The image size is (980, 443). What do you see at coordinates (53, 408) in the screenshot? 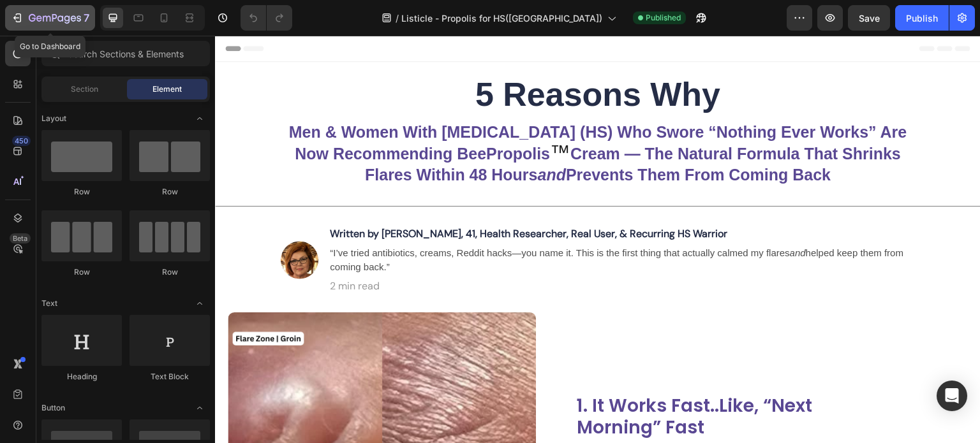
I see `span: Button` at bounding box center [53, 408].